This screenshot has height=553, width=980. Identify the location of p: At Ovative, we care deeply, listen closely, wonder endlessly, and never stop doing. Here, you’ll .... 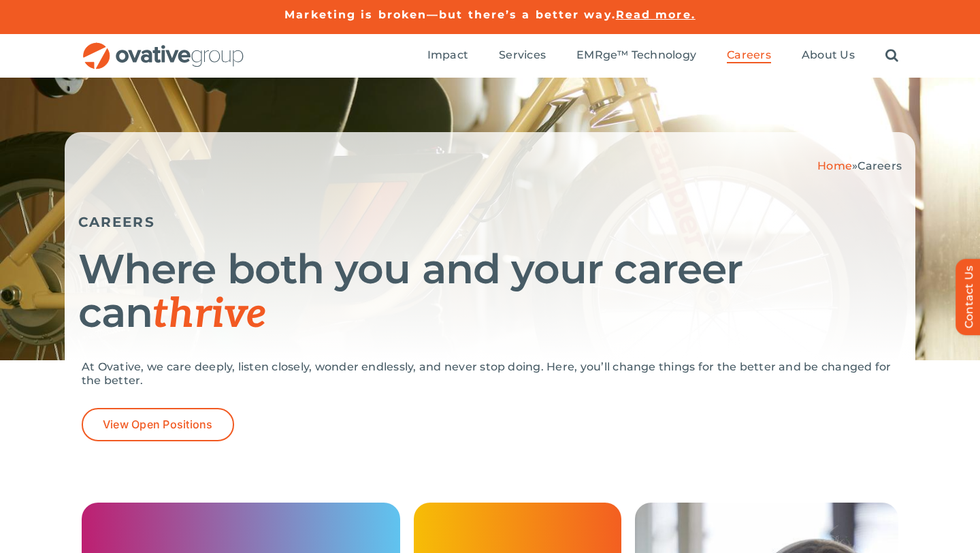
(490, 374).